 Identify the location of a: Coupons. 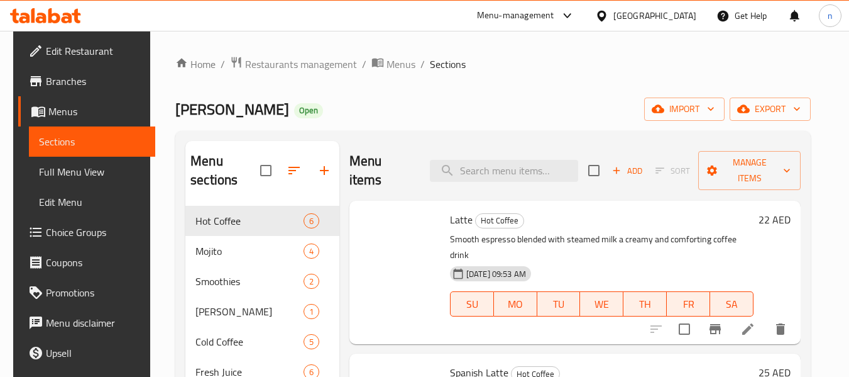
(87, 262).